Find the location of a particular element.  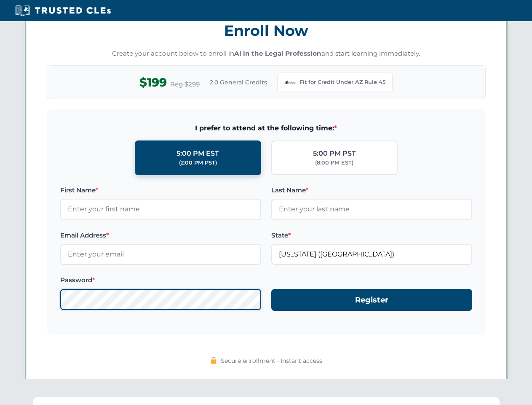

img: Trusted CLEs is located at coordinates (63, 10).